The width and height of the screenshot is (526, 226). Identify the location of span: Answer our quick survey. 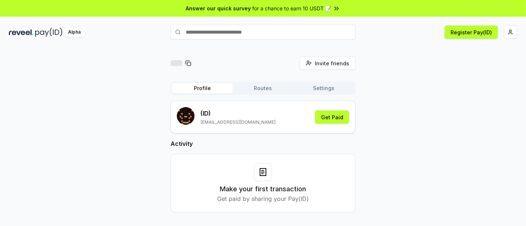
(218, 8).